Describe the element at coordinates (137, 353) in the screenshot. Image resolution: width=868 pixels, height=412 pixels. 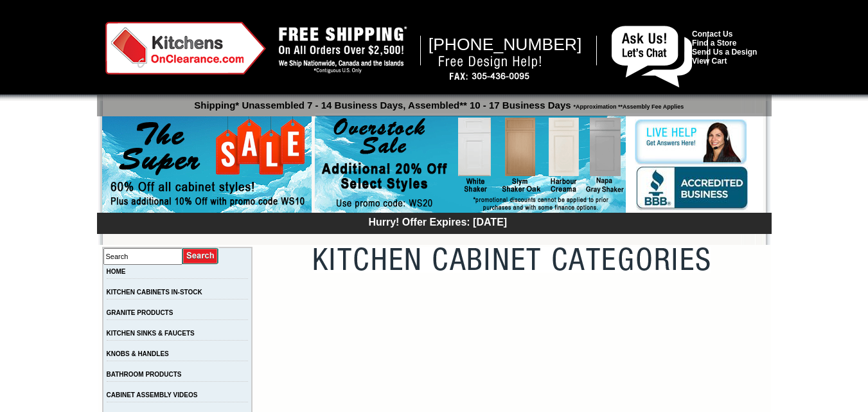
I see `a: KNOBS & HANDLES` at that location.